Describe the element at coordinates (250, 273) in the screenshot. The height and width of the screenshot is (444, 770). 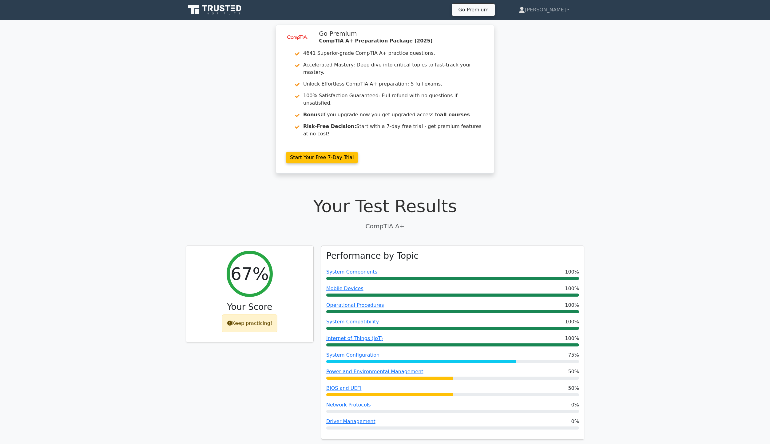
I see `h2: 67%` at that location.